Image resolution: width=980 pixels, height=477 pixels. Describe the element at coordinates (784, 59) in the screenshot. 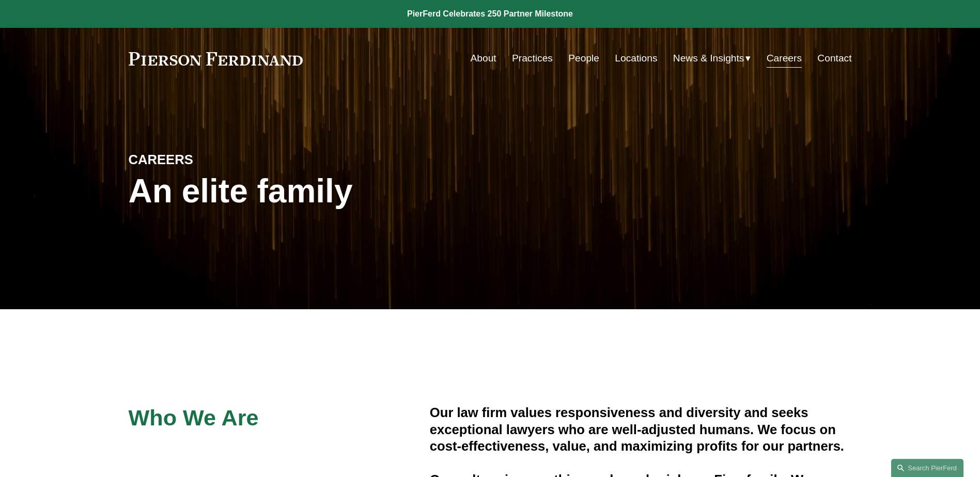

I see `a: Careers` at that location.